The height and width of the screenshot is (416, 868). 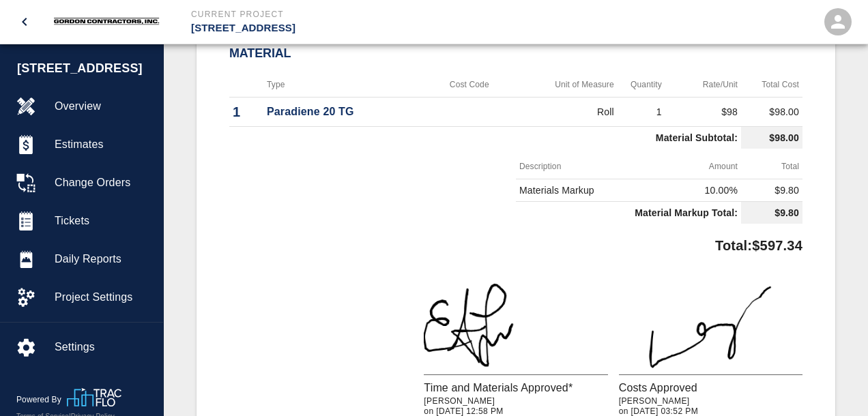 What do you see at coordinates (515, 388) in the screenshot?
I see `p: Time and Materials Approved*` at bounding box center [515, 388].